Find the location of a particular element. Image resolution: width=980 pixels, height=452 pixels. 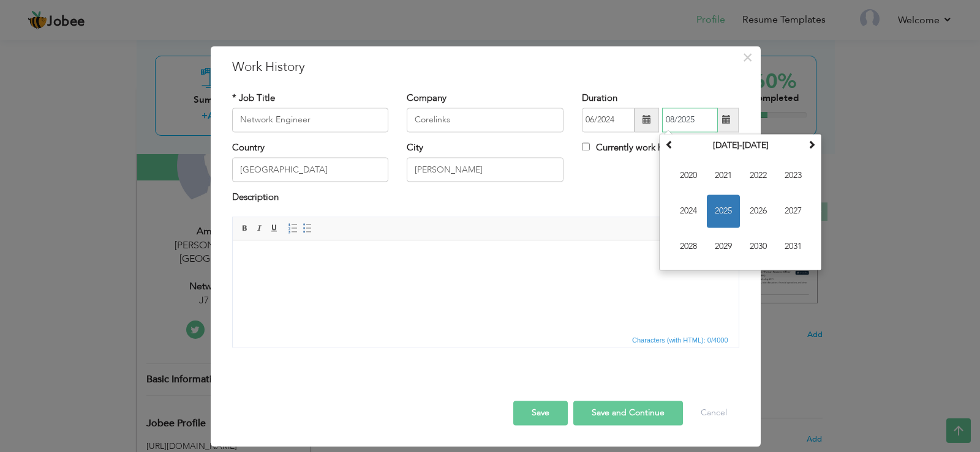

span: 2030 is located at coordinates (758, 247).